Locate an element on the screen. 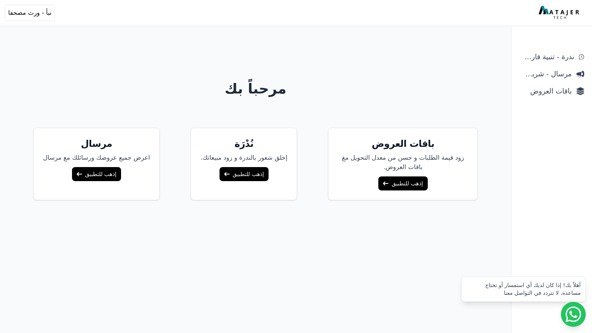 The height and width of the screenshot is (333, 592). h5: مرسال is located at coordinates (97, 144).